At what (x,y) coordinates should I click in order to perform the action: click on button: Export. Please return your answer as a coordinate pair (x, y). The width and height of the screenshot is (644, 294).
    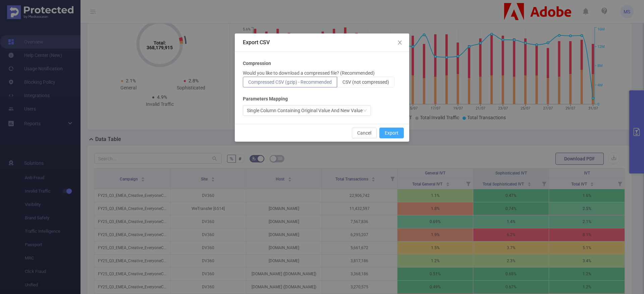
    Looking at the image, I should click on (392, 133).